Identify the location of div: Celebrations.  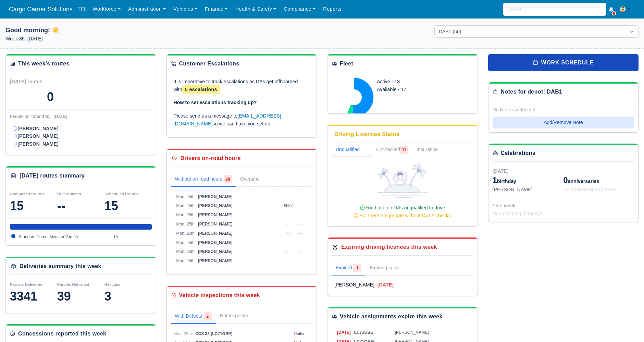
(519, 153).